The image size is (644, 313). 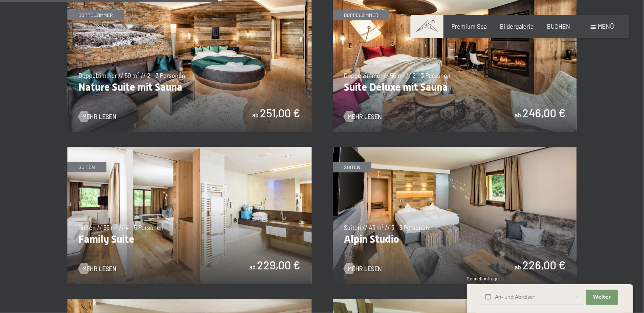 I want to click on a: Bildergalerie, so click(x=517, y=26).